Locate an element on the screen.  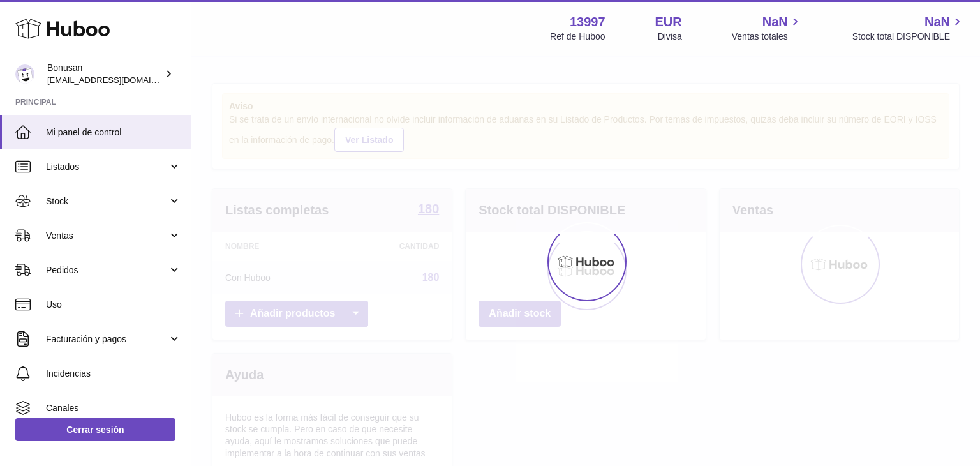
span: Listados is located at coordinates (107, 166).